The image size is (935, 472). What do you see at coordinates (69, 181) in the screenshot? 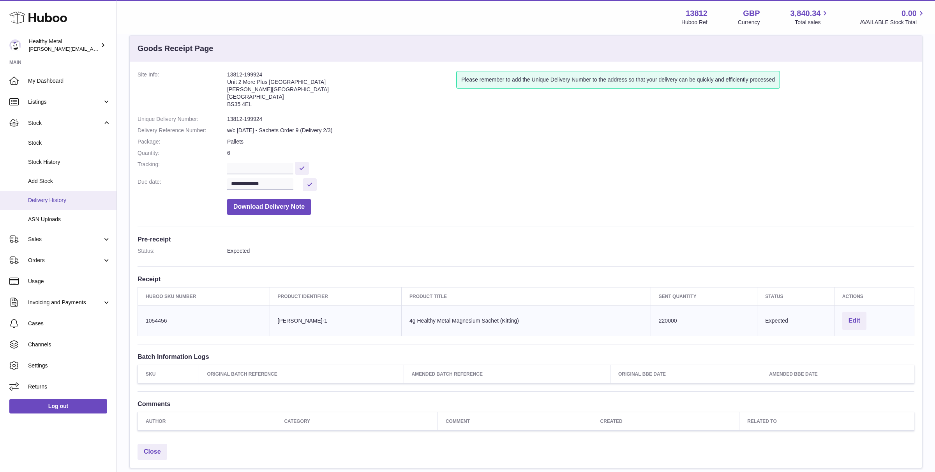
I see `span: Add Stock` at bounding box center [69, 181].